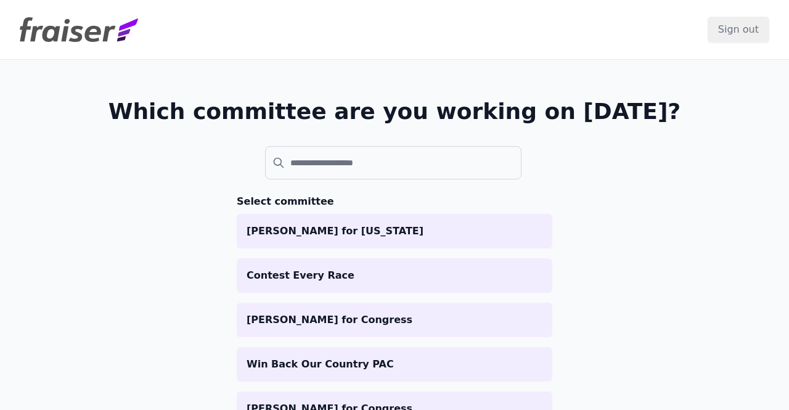 Image resolution: width=789 pixels, height=410 pixels. Describe the element at coordinates (394, 276) in the screenshot. I see `a: Contest Every Race` at that location.